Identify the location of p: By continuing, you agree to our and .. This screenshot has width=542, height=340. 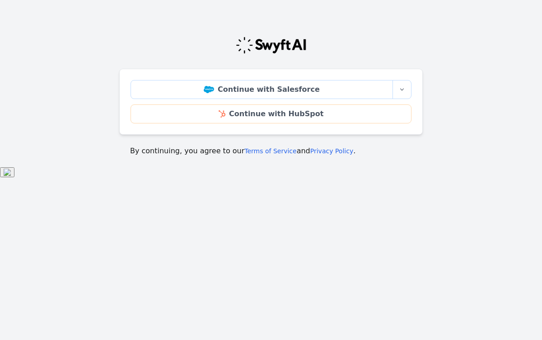
(271, 151).